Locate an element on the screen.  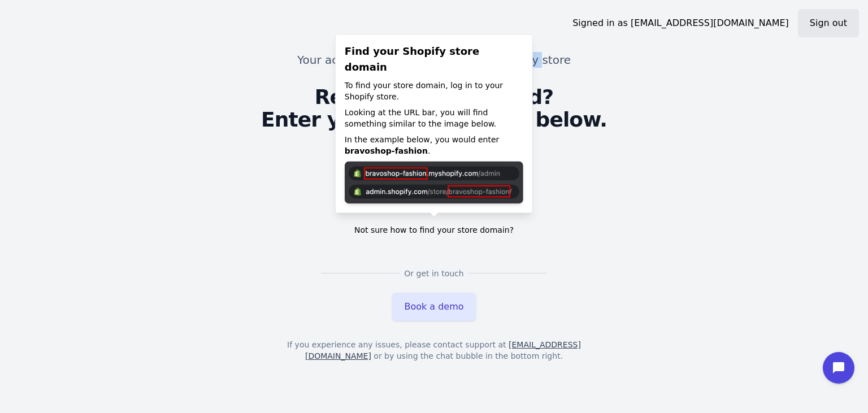
span: Enter your store domain below. is located at coordinates (434, 120).